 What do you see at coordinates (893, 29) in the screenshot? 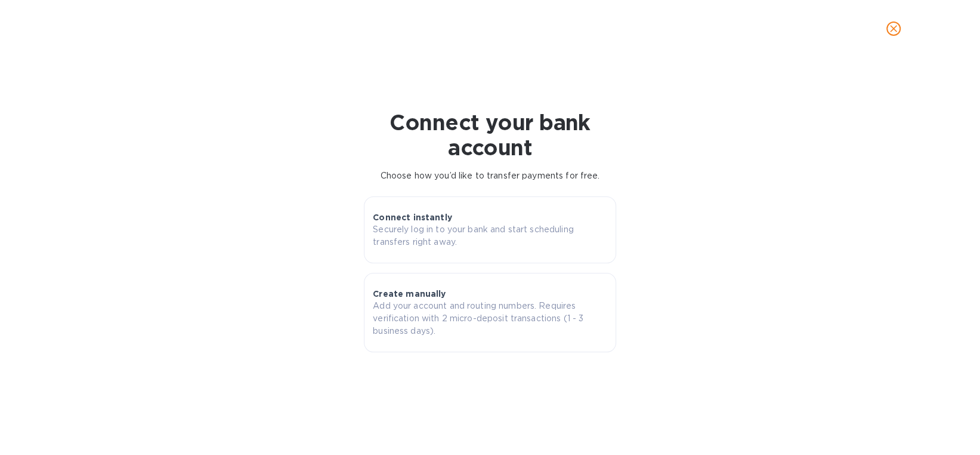
I see `button: close` at bounding box center [893, 29].